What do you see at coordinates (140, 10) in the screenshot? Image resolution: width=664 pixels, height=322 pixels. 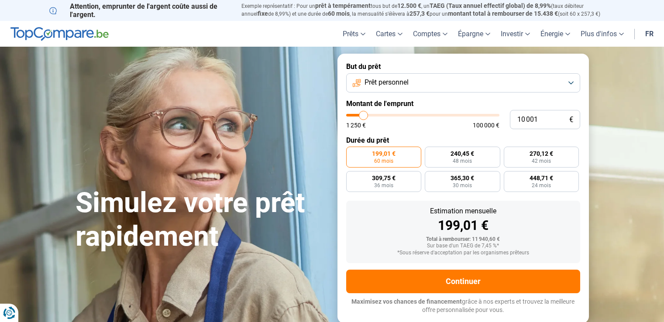 I see `p: Attention, emprunter de l'argent coûte aussi de l'argent.` at bounding box center [140, 10].